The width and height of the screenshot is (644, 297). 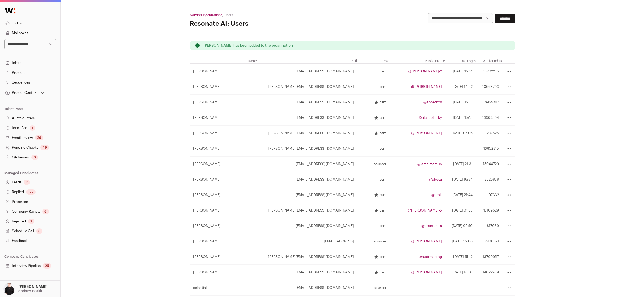 I want to click on td: 97332, so click(x=489, y=195).